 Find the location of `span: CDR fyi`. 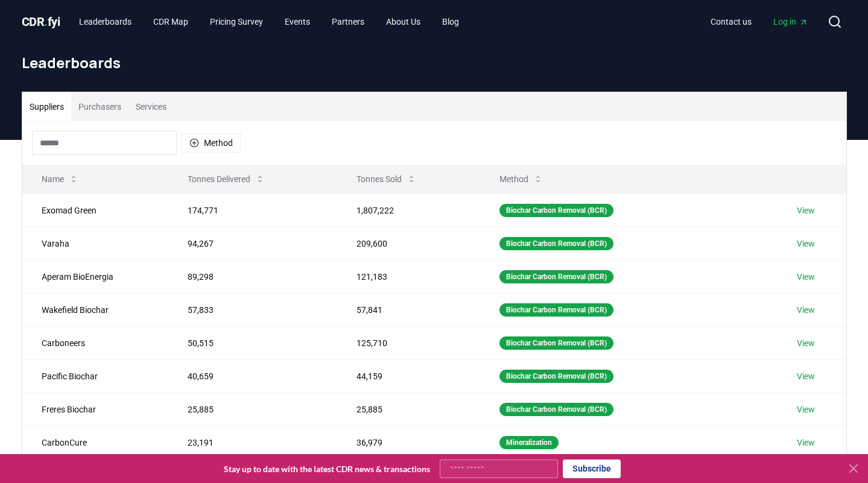

span: CDR fyi is located at coordinates (41, 21).